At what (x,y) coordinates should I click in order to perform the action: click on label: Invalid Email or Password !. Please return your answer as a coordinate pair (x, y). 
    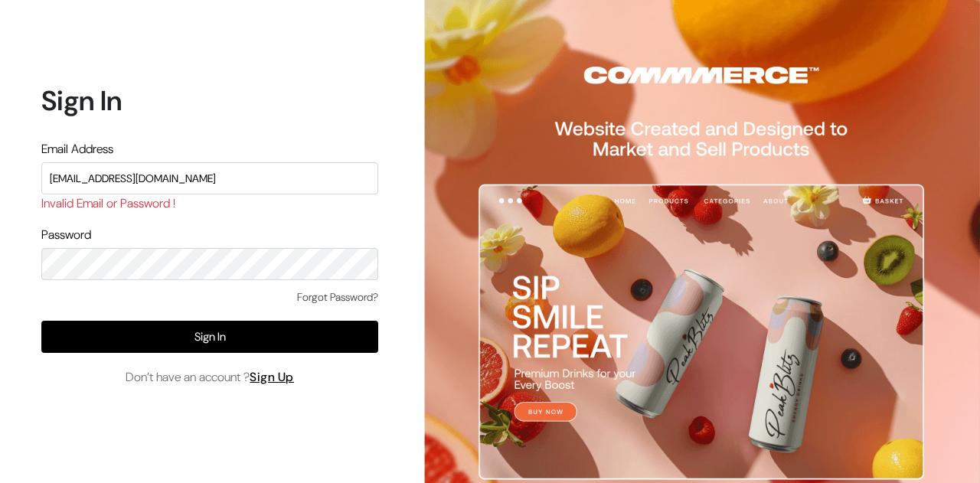
    Looking at the image, I should click on (108, 204).